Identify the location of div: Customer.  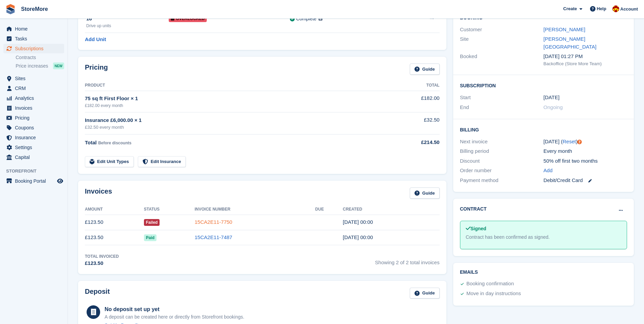
(502, 29).